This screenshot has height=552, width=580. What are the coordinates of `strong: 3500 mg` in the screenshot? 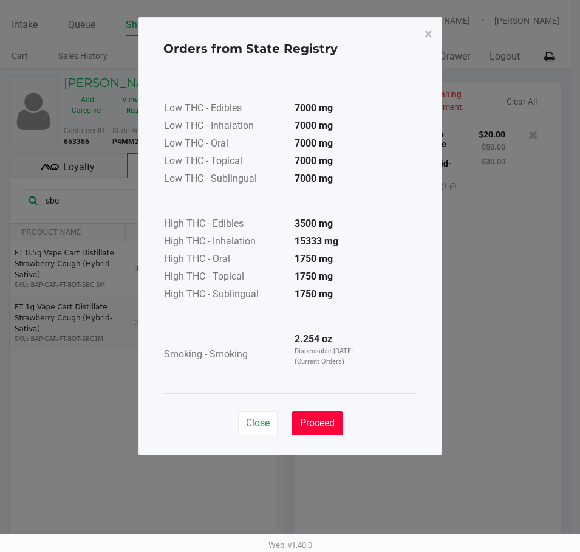 It's located at (314, 223).